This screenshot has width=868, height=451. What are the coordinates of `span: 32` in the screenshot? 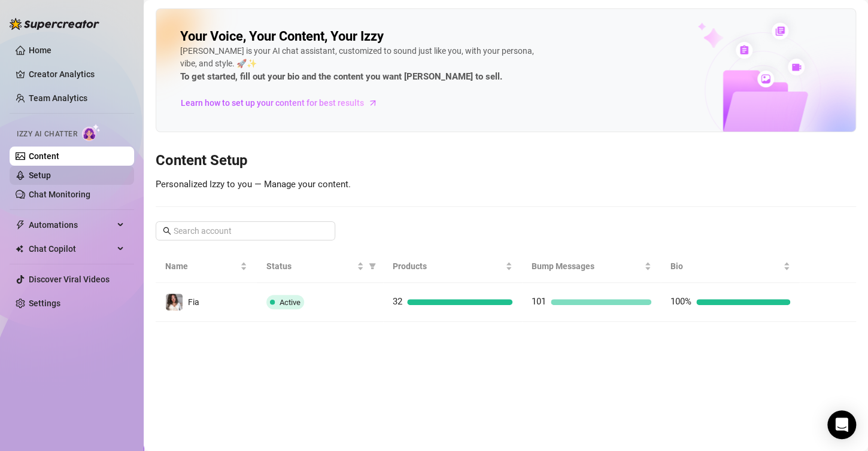 It's located at (397, 302).